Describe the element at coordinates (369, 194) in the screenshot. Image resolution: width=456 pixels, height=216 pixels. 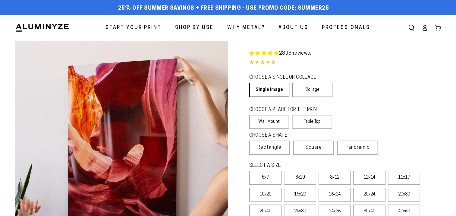
I see `label: 20x24` at that location.